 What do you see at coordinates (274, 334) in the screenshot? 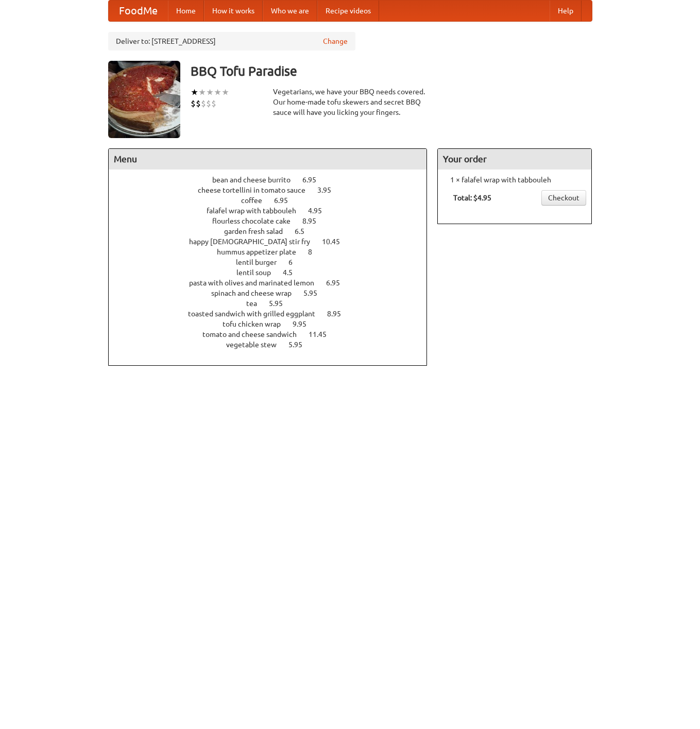
I see `a: tomato and cheese sandwich 11.45` at bounding box center [274, 334].